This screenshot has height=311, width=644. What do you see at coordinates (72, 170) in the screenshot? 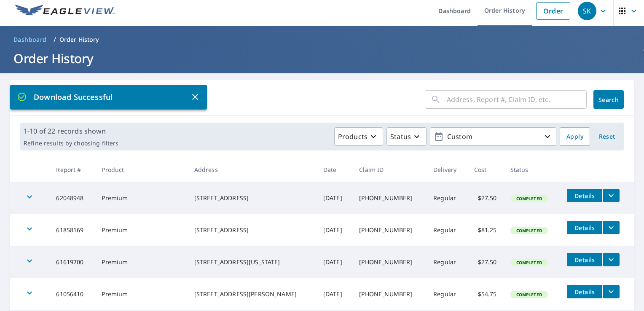
I see `th: Report #` at bounding box center [72, 170].